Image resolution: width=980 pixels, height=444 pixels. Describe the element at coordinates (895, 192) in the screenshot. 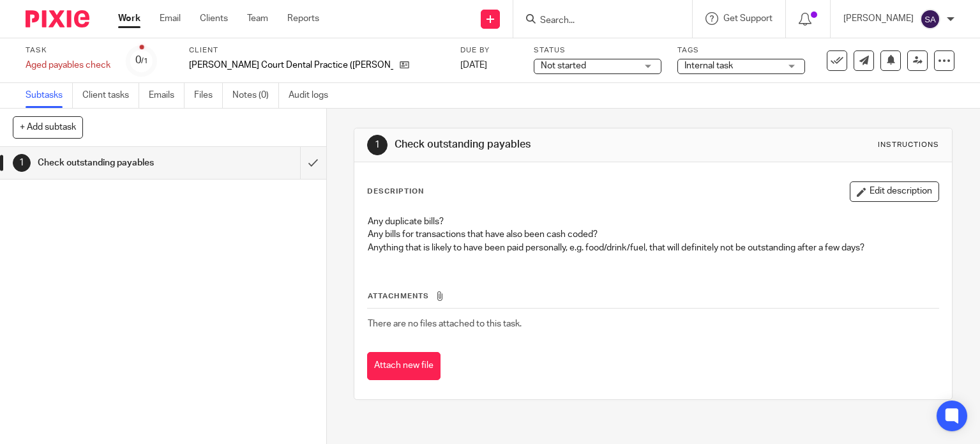

I see `button: Edit description` at that location.